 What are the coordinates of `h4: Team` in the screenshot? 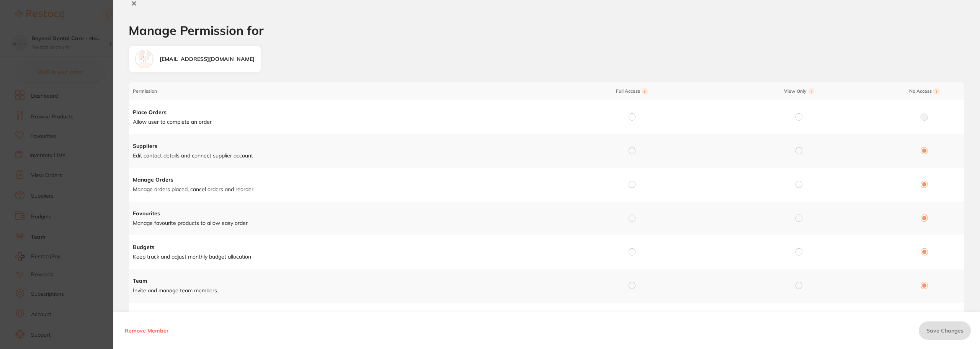 It's located at (340, 281).